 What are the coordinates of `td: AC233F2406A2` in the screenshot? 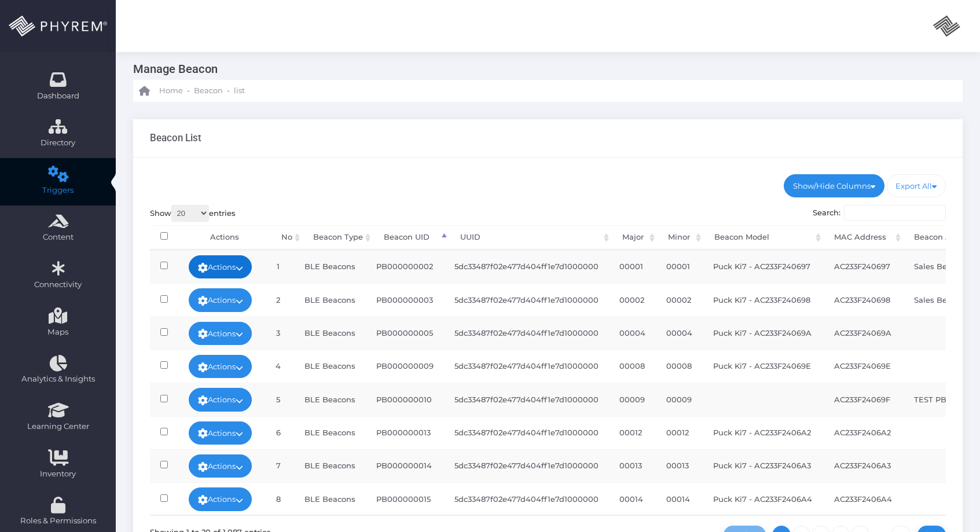 It's located at (863, 432).